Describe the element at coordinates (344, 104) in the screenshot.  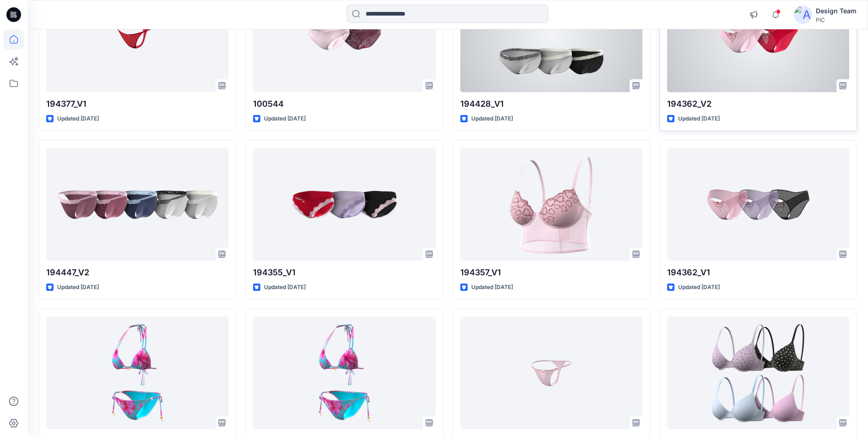
I see `p: 100544` at that location.